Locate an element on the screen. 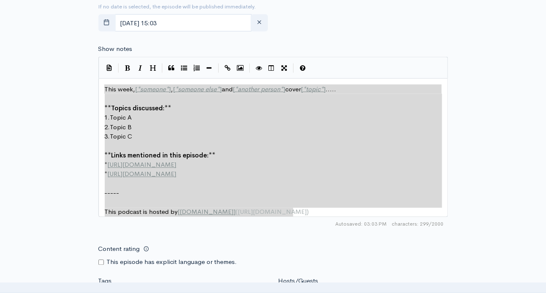 The image size is (546, 293). button: clear is located at coordinates (259, 23).